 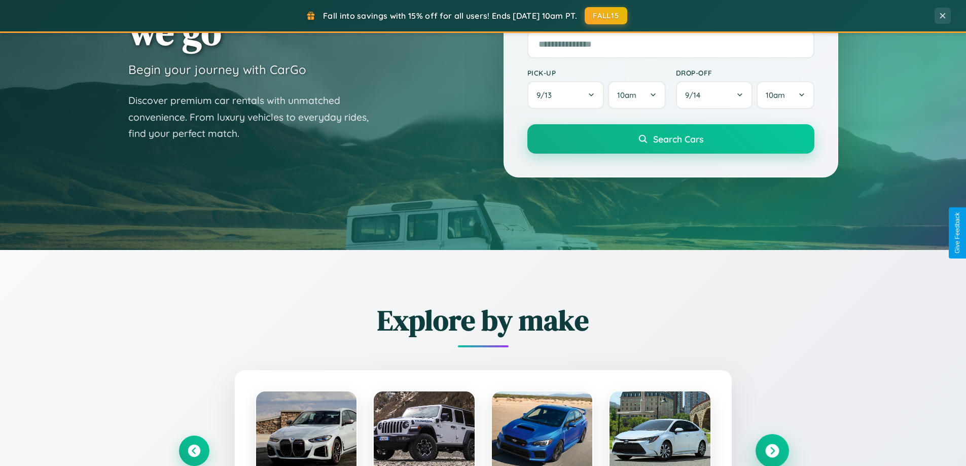 I want to click on span: 9 / 14, so click(x=695, y=95).